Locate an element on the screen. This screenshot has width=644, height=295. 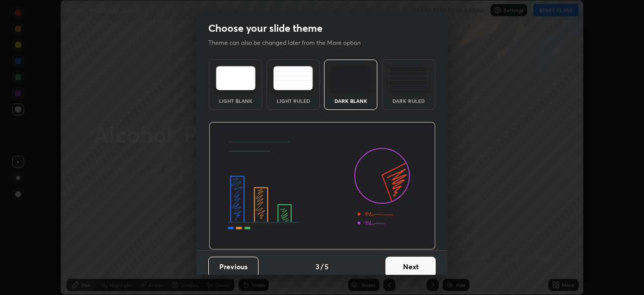
img: darkThemeBanner.d06ce4a2.svg is located at coordinates (322, 186).